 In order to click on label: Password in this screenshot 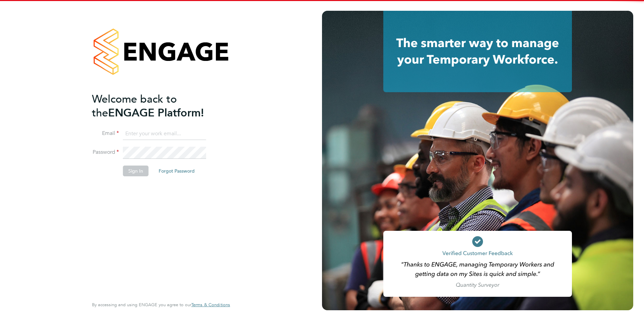, I will do `click(105, 152)`.